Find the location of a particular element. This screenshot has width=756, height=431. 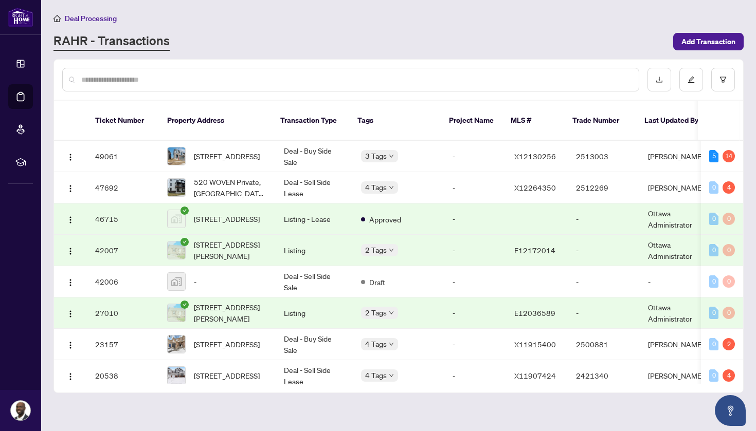

div: 14 is located at coordinates (728, 156).